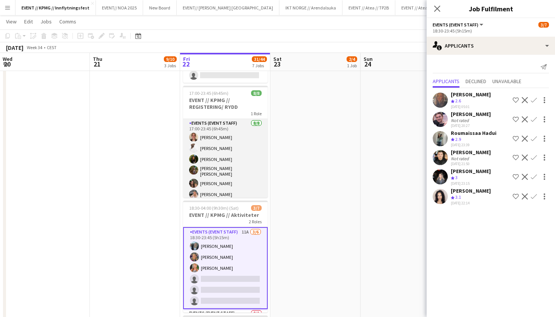 Image resolution: width=555 pixels, height=317 pixels. I want to click on a: Jobs, so click(46, 22).